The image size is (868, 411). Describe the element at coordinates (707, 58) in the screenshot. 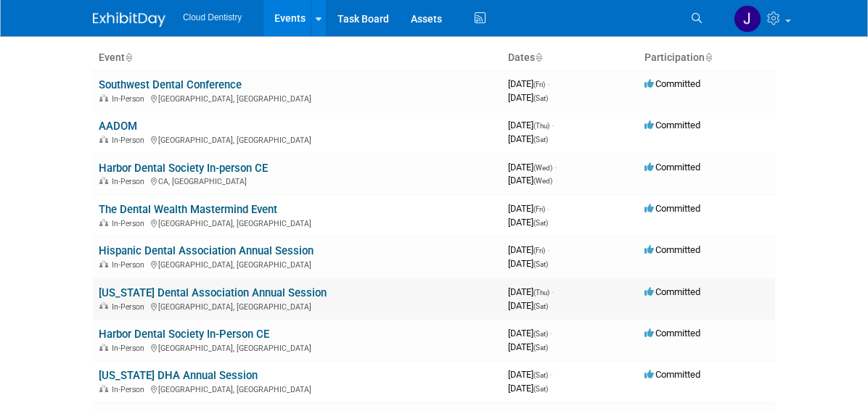

I see `th: Participation` at that location.